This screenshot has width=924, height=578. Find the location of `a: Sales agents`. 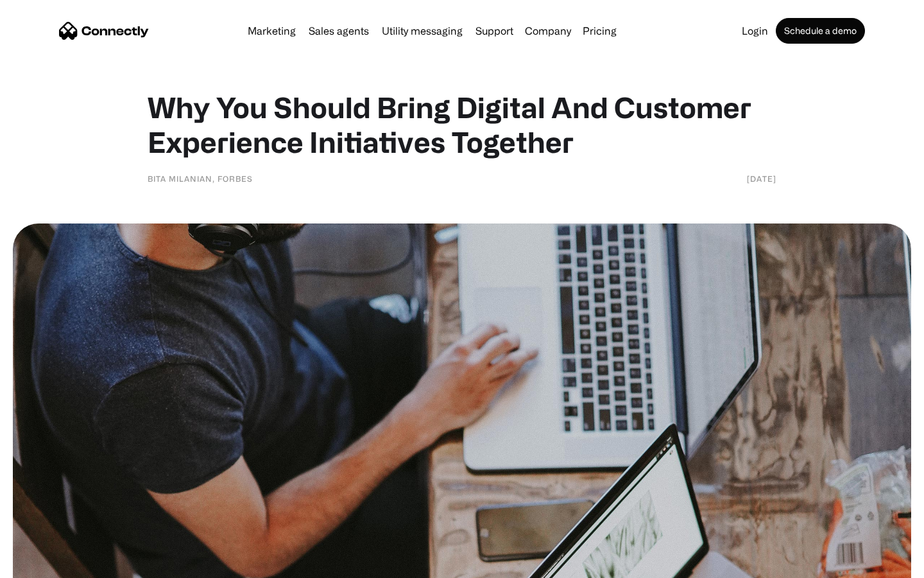

a: Sales agents is located at coordinates (339, 31).